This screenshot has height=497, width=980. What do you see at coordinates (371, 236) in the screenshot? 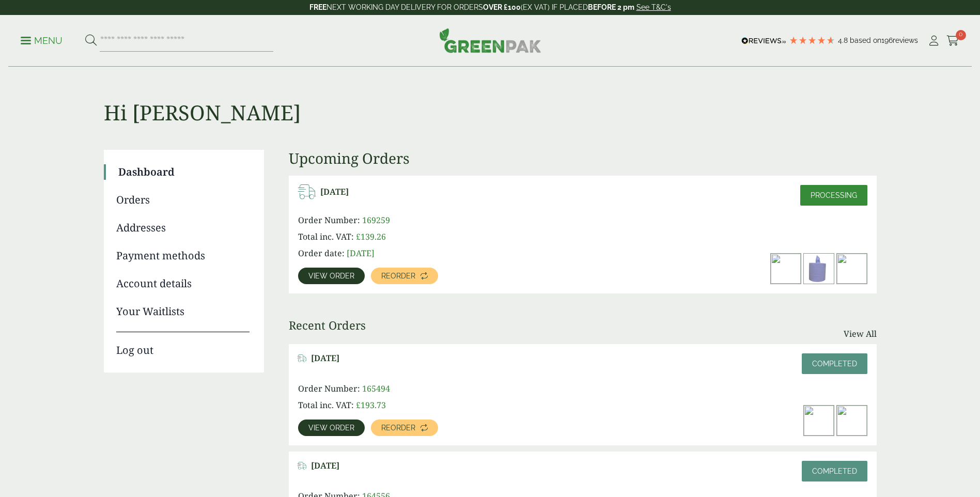
I see `bdi: 139.26` at bounding box center [371, 236].